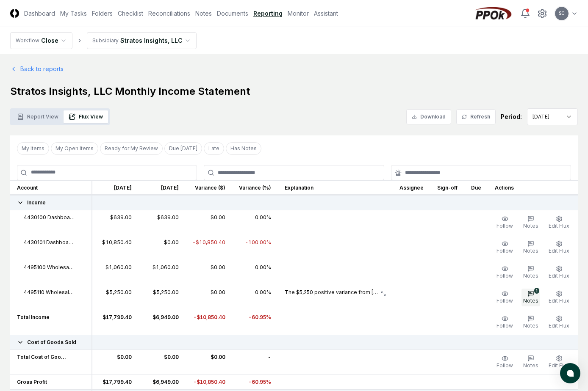 This screenshot has height=391, width=588. I want to click on th: Actions, so click(533, 188).